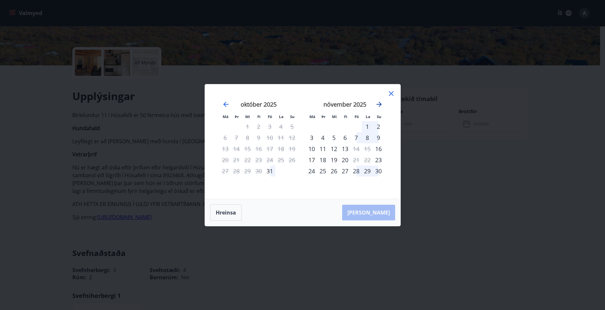 Image resolution: width=605 pixels, height=310 pixels. I want to click on td: Not available. föstudagur, 10. október 2025, so click(270, 138).